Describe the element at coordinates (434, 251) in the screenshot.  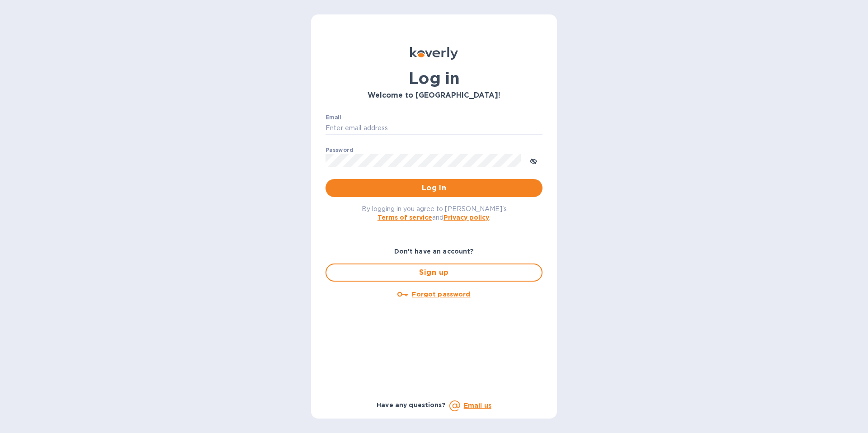
I see `b: Don't have an account?` at that location.